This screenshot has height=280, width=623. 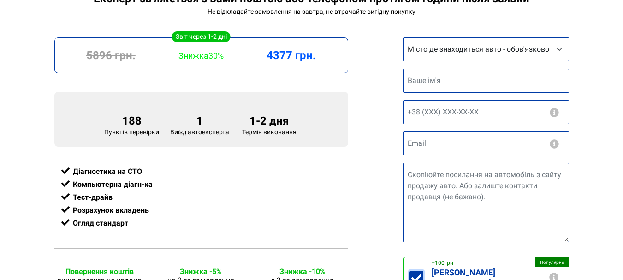 I want to click on div: Повернення коштів, so click(x=100, y=271).